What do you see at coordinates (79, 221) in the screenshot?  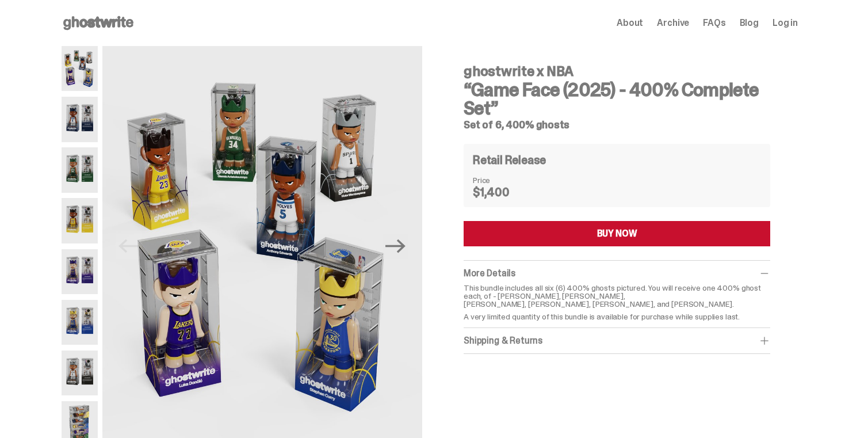 I see `img: NBA-400-HG%20Bron.png` at bounding box center [79, 221].